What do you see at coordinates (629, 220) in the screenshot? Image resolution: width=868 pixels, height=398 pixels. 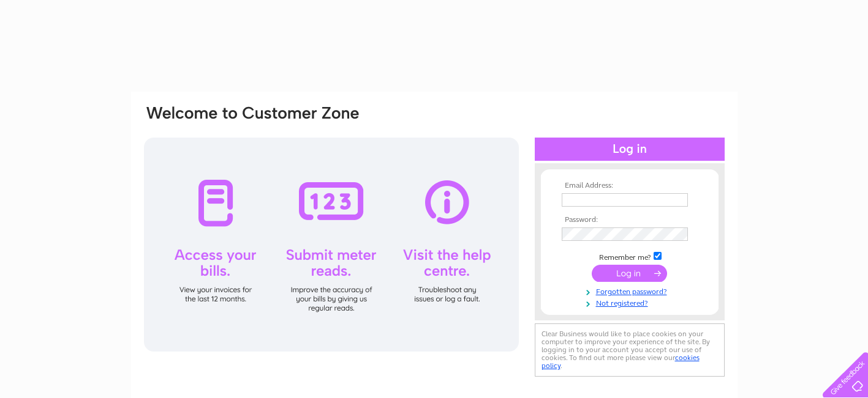 I see `th: Password:` at bounding box center [629, 220].